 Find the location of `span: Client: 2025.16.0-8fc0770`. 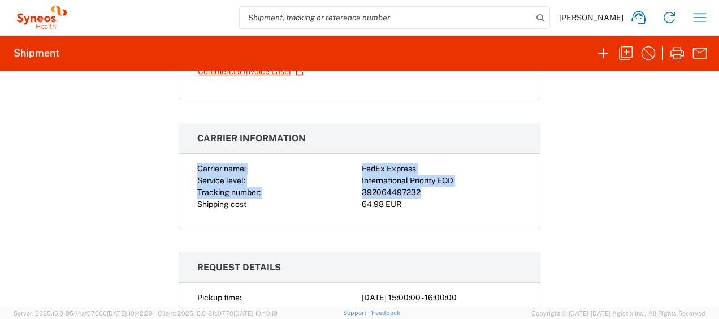

span: Client: 2025.16.0-8fc0770 is located at coordinates (218, 313).